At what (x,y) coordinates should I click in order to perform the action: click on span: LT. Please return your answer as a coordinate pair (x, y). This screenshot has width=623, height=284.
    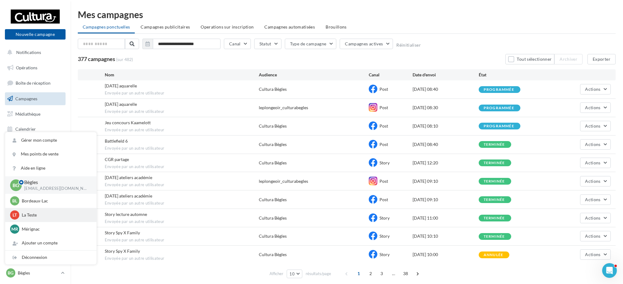
    Looking at the image, I should click on (15, 215).